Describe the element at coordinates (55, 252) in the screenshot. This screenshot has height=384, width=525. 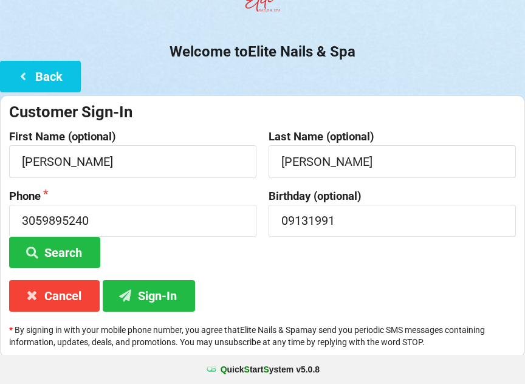
I see `button: Search` at that location.